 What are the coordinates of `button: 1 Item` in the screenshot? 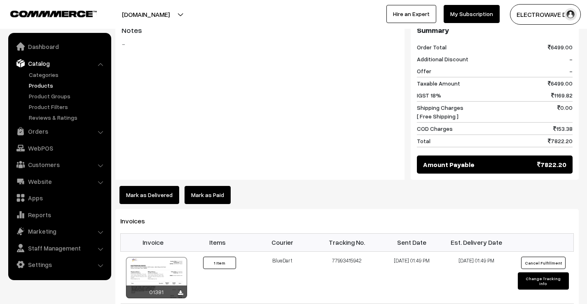 It's located at (220, 263).